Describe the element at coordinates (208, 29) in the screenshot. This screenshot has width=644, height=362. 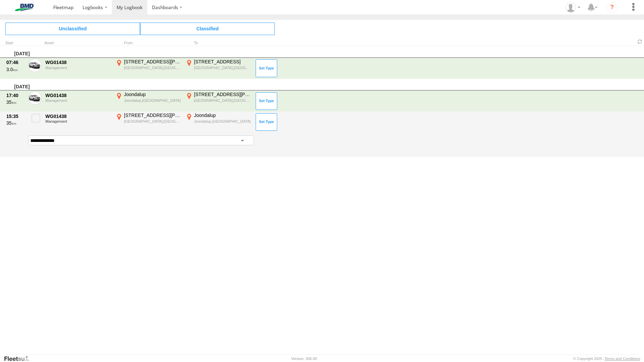
I see `span: Click to view Classified Trips` at that location.